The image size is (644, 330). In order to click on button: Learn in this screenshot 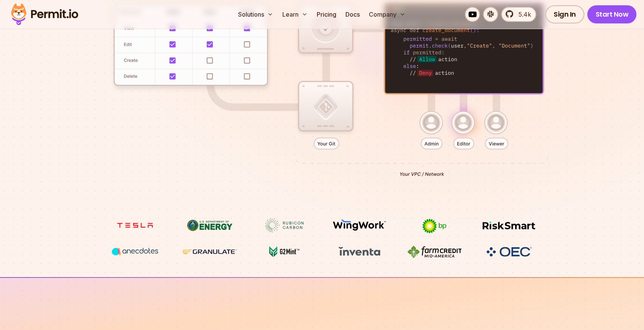, I will do `click(295, 15)`.